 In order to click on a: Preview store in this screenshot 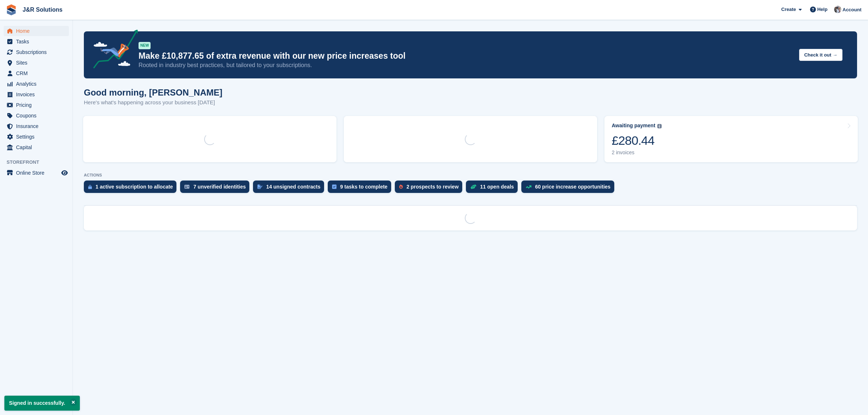, I will do `click(65, 172)`.